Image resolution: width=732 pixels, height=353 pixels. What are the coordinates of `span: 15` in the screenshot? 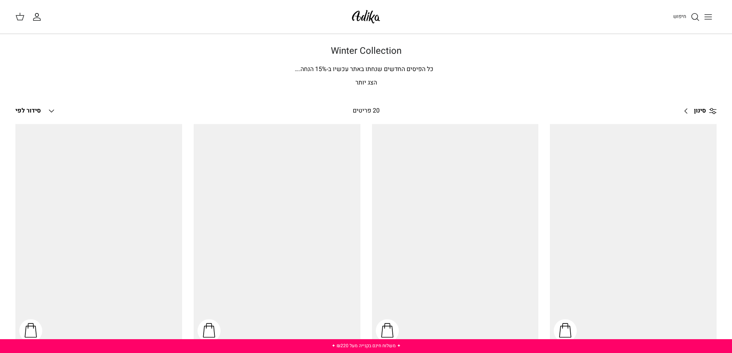 It's located at (319, 69).